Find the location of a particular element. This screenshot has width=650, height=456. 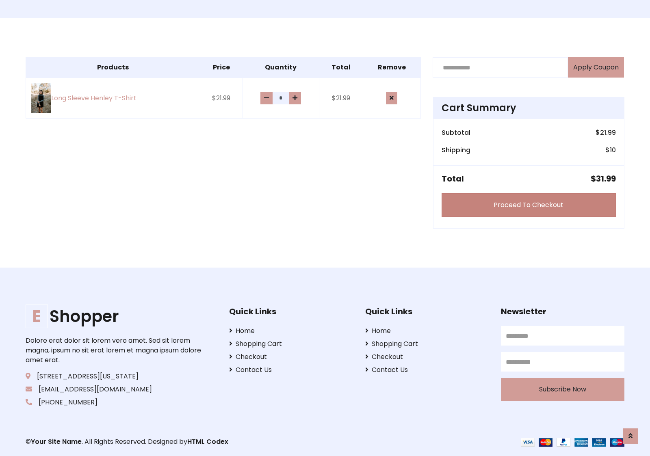

p: © . All Rights Reserved. Designed by is located at coordinates (175, 442).